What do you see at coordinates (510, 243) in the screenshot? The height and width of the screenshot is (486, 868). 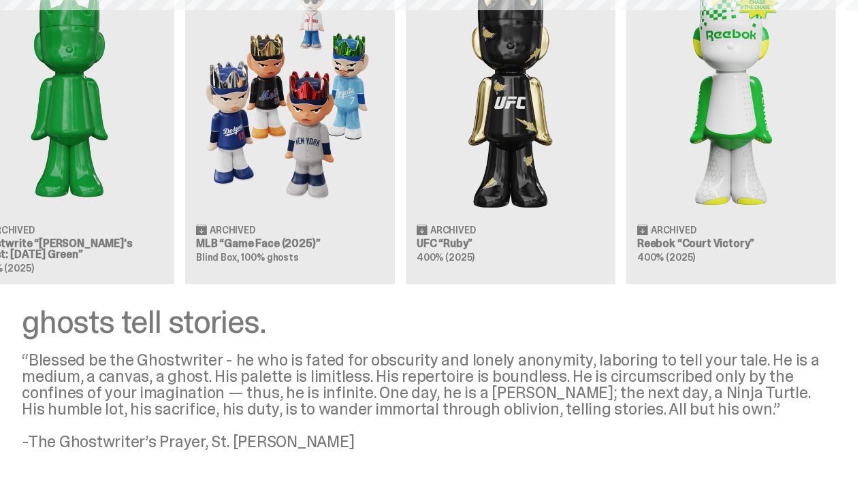 I see `h3: UFC “Ruby”` at bounding box center [510, 243].